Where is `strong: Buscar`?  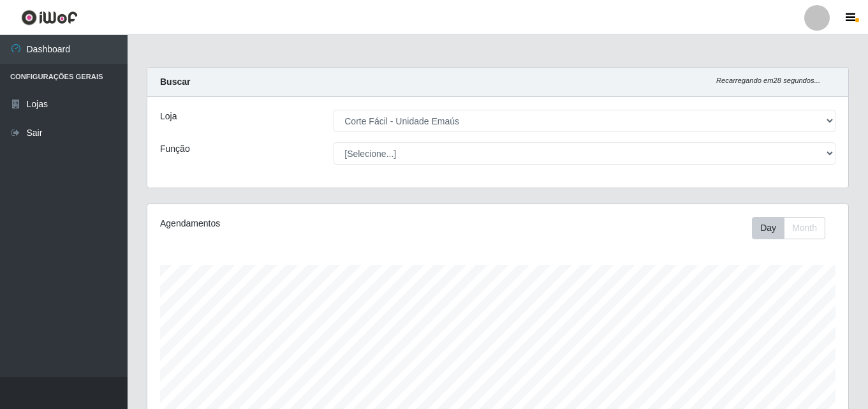 strong: Buscar is located at coordinates (175, 82).